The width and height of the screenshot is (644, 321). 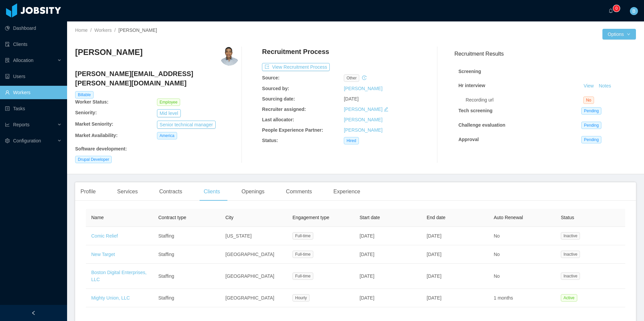 What do you see at coordinates (33, 92) in the screenshot?
I see `a: icon: userWorkers` at bounding box center [33, 92].